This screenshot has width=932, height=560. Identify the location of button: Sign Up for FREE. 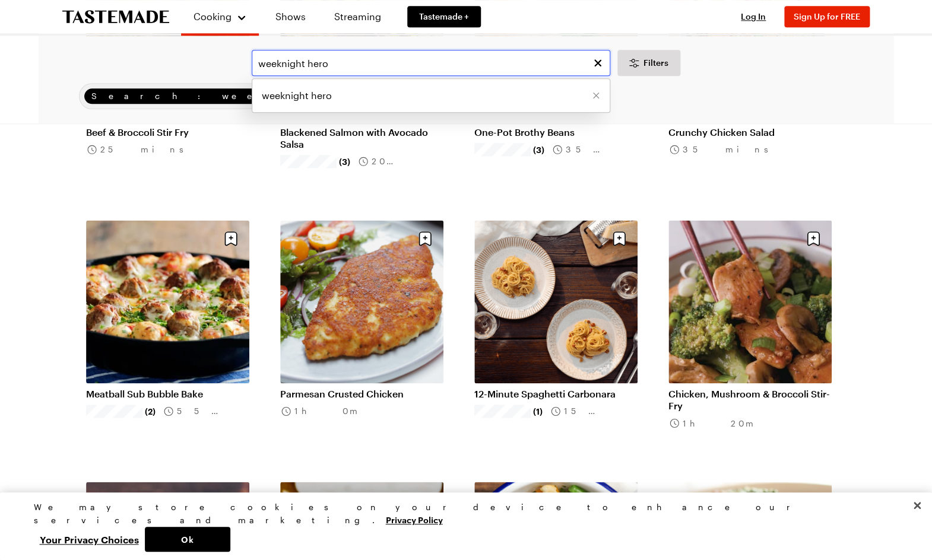
(827, 17).